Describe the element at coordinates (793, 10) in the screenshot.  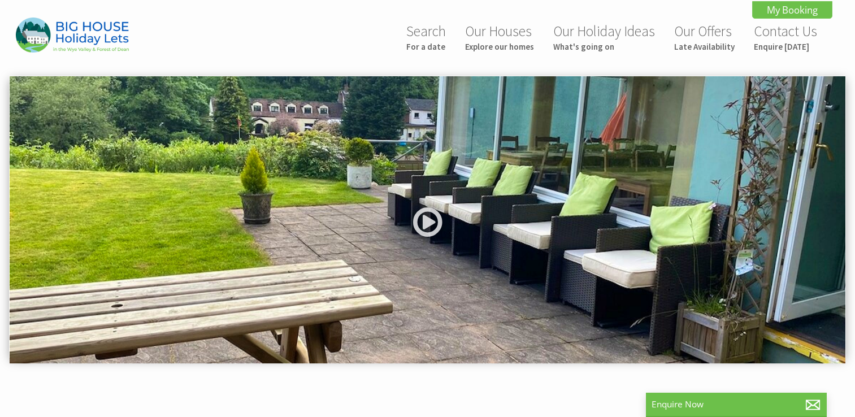
I see `a: My Booking` at that location.